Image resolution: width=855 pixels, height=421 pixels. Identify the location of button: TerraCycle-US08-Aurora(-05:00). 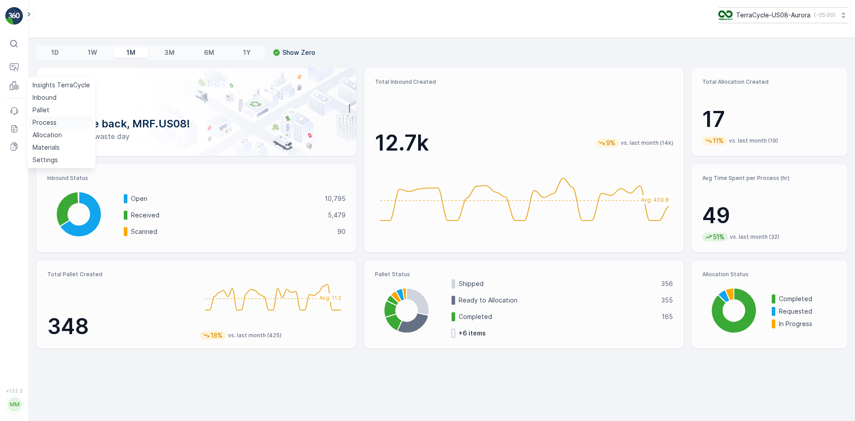
(783, 15).